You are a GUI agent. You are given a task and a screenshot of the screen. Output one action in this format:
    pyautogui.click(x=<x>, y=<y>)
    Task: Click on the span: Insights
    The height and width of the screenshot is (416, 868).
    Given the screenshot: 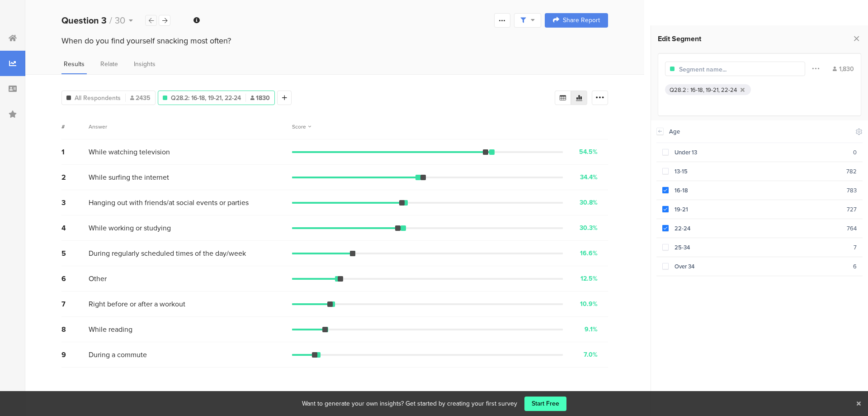 What is the action you would take?
    pyautogui.click(x=144, y=63)
    